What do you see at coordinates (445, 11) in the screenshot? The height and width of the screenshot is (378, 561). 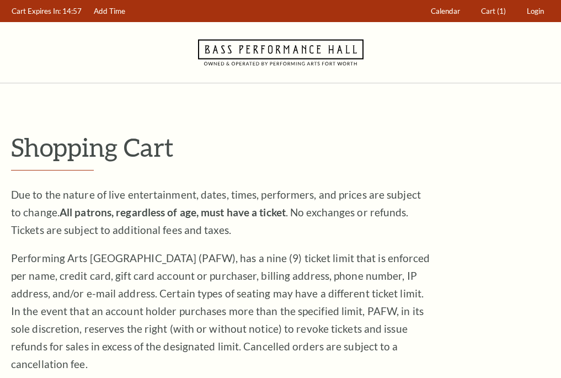 I see `span: Calendar` at bounding box center [445, 11].